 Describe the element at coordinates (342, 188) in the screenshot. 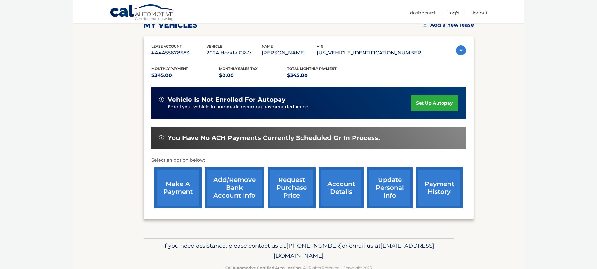

I see `a: account details` at that location.